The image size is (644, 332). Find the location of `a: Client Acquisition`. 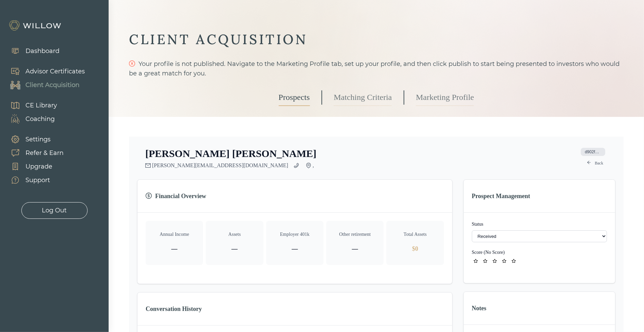

a: Client Acquisition is located at coordinates (44, 85).